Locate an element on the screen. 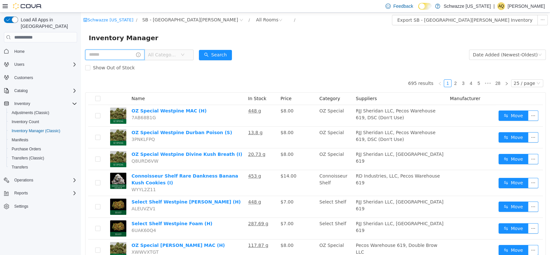 This screenshot has height=255, width=550. a: Home is located at coordinates (19, 52).